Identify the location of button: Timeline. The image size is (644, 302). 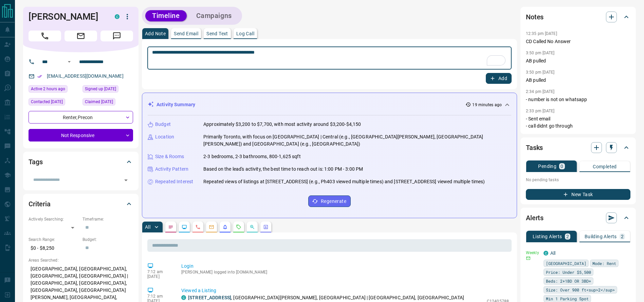
(166, 16).